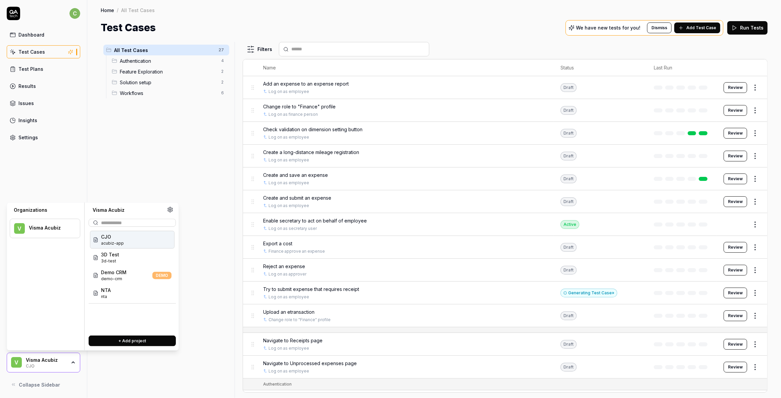 The image size is (781, 398). What do you see at coordinates (505, 293) in the screenshot?
I see `tr: Try to submit expense that requires receiptLog on as employeeGenerating Test Case»Review` at bounding box center [505, 293].